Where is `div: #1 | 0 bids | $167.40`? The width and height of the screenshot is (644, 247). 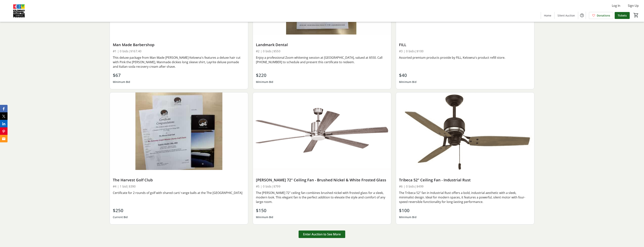
div: #1 | 0 bids | $167.40 is located at coordinates (179, 51).